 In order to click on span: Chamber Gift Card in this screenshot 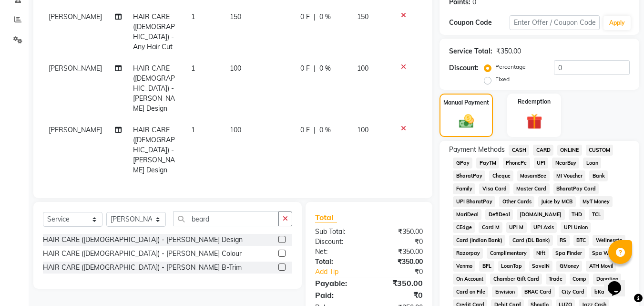, I will do `click(516, 279)`.